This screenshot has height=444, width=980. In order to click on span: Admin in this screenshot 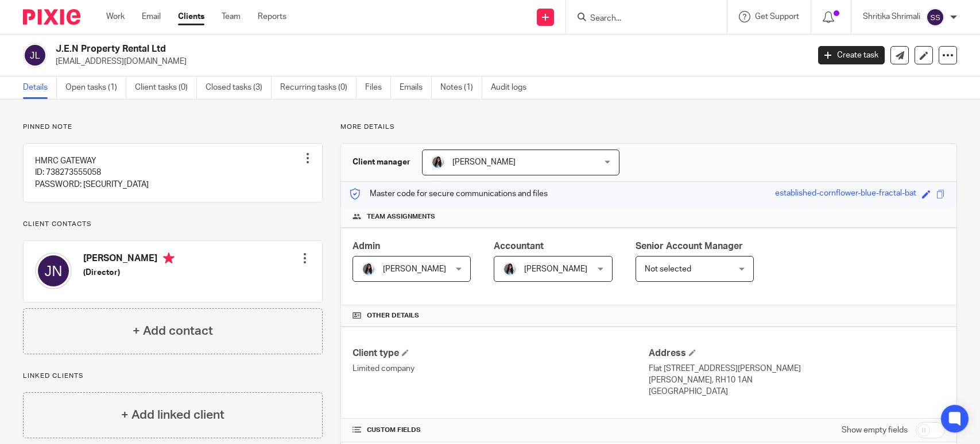, I will do `click(367, 246)`.